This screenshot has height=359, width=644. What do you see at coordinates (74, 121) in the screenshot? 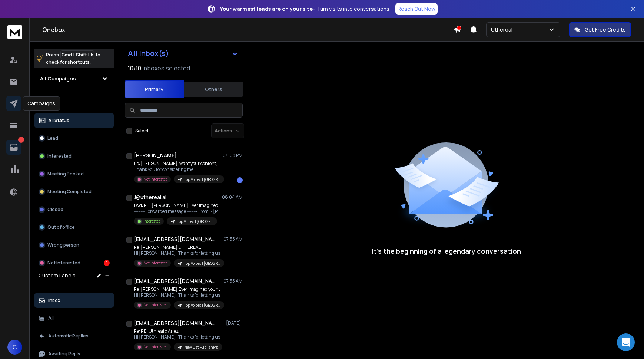
I see `button: All Status` at bounding box center [74, 121].